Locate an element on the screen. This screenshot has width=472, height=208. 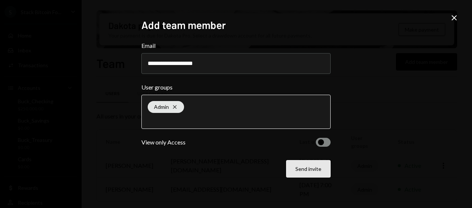
h2: Add team member is located at coordinates (236, 25).